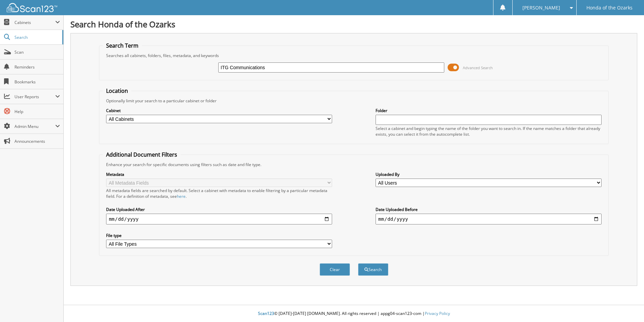 The height and width of the screenshot is (322, 644). Describe the element at coordinates (37, 141) in the screenshot. I see `span: Announcements` at that location.